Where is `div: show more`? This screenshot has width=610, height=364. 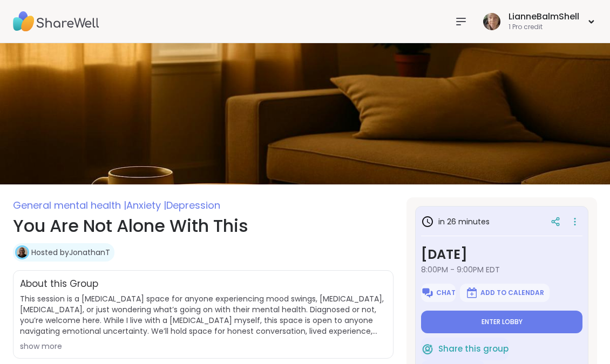 div: show more is located at coordinates (203, 346).